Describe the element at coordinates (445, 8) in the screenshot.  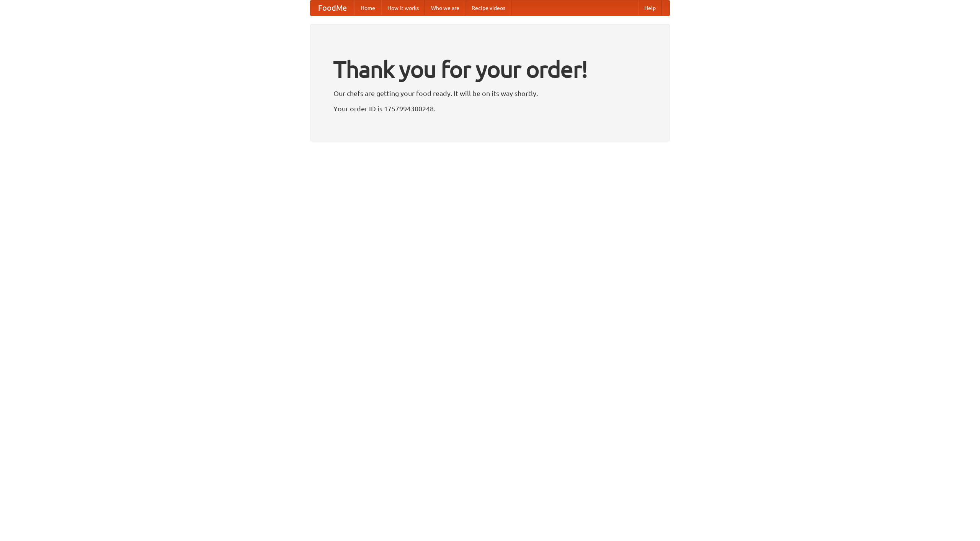
I see `a: Who we are` at that location.